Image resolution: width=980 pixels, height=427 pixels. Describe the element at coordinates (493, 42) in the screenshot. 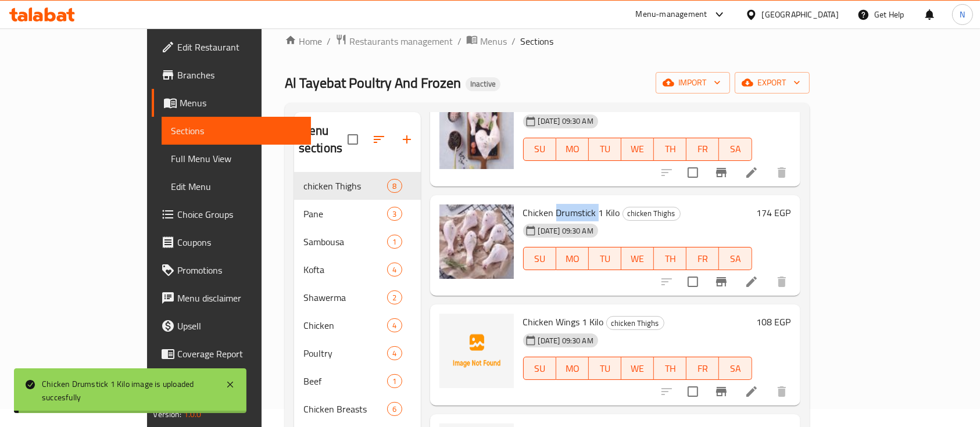

I see `span: Menus` at that location.